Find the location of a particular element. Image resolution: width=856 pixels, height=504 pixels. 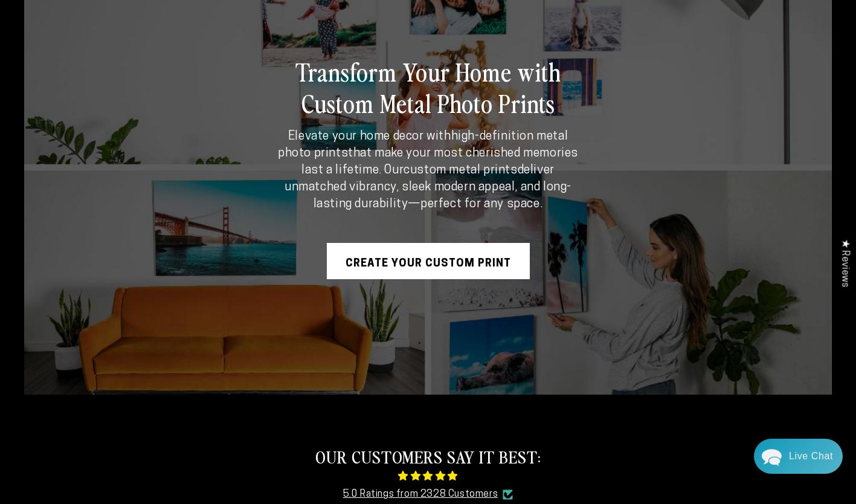

p: Elevate your home decor with that make your most cherished memories last a lifetime. Our deliver ... is located at coordinates (428, 170).